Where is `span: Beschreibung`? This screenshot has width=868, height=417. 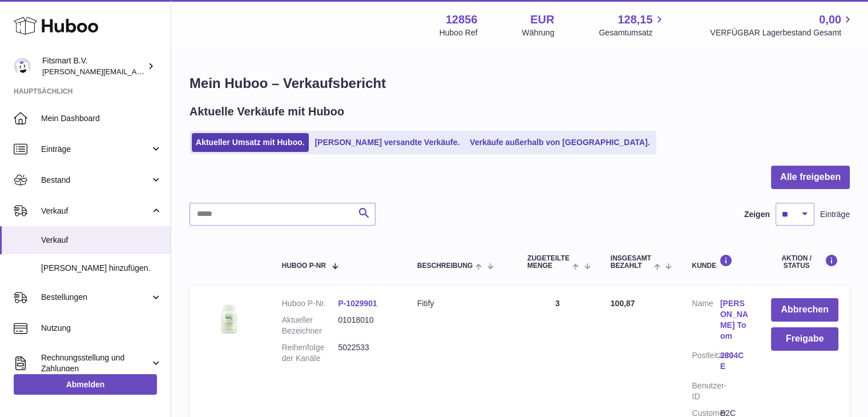 span: Beschreibung is located at coordinates (445, 266).